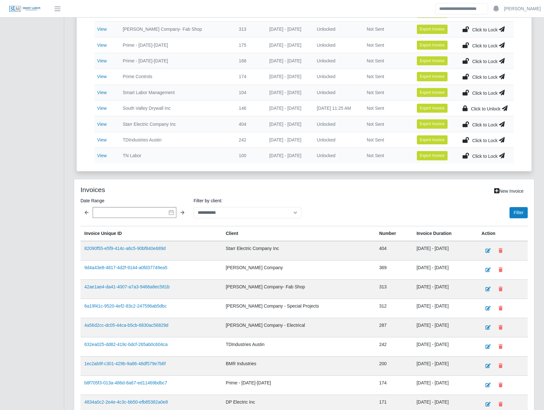 The height and width of the screenshot is (410, 544). What do you see at coordinates (503, 233) in the screenshot?
I see `th: Action` at bounding box center [503, 233].